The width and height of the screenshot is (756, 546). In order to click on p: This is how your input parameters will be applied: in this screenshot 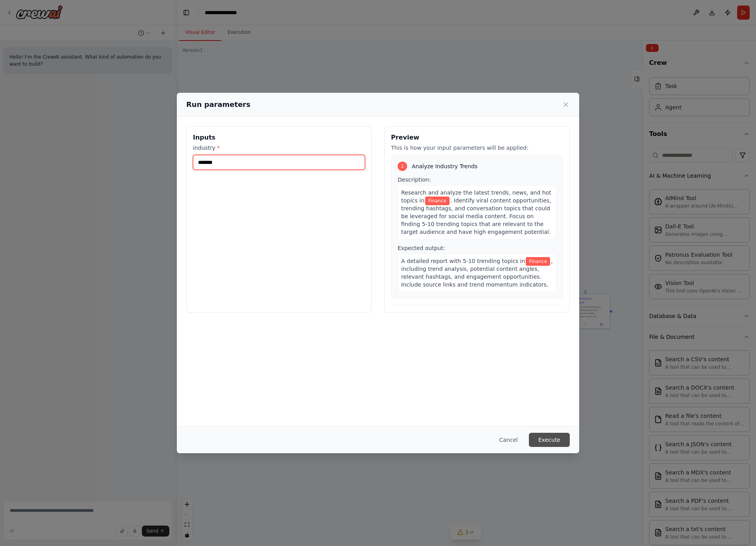, I will do `click(477, 148)`.